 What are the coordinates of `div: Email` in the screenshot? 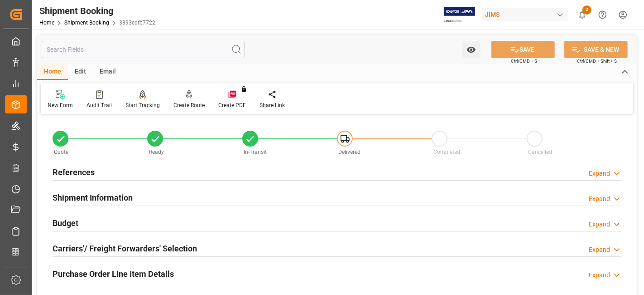 It's located at (108, 72).